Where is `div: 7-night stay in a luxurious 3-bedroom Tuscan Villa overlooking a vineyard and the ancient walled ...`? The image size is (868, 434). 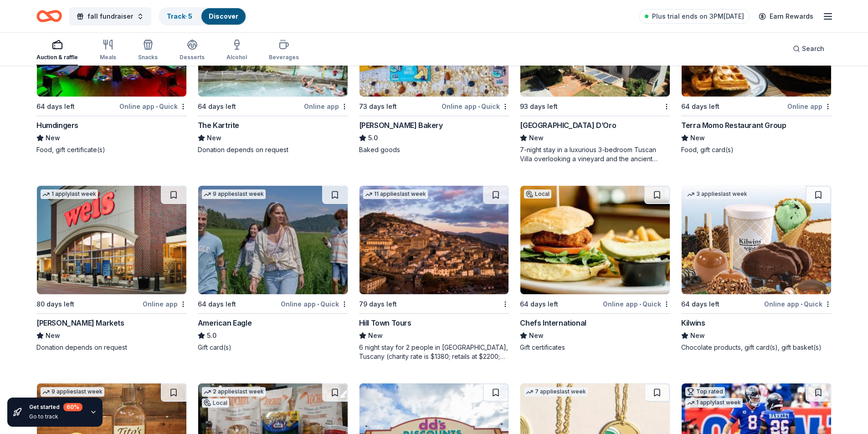
div: 7-night stay in a luxurious 3-bedroom Tuscan Villa overlooking a vineyard and the ancient walled ... is located at coordinates (595, 155).